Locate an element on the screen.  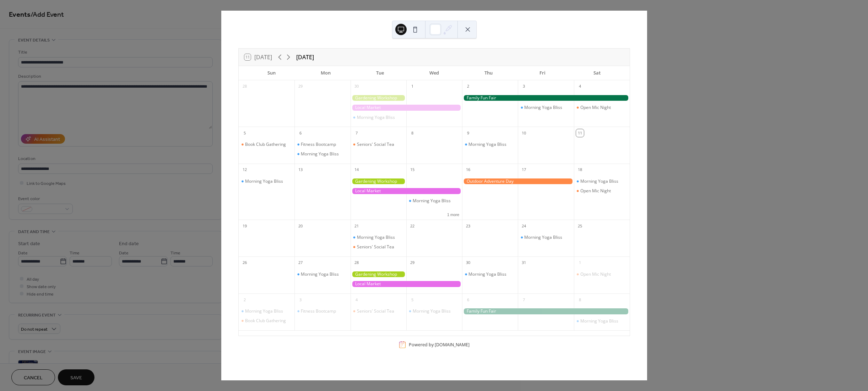
div: 23 is located at coordinates (468, 226).